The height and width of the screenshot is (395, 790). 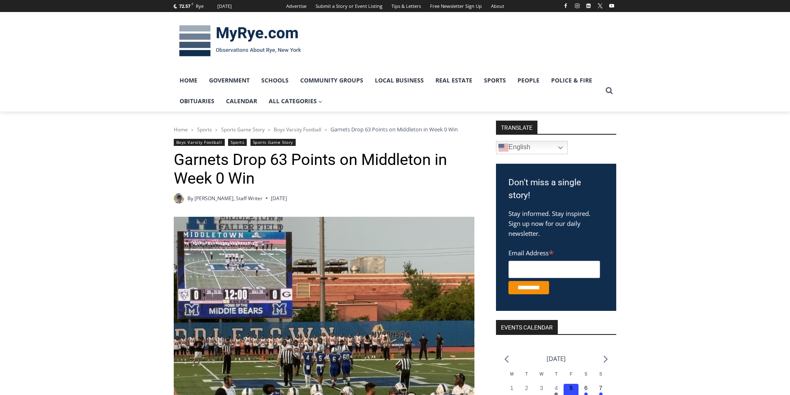 What do you see at coordinates (527, 377) in the screenshot?
I see `div: Tuesday` at bounding box center [527, 377].